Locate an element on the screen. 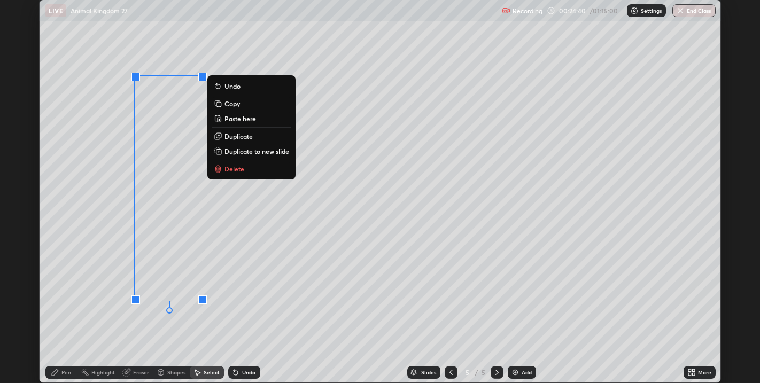 The image size is (760, 383). button: Undo is located at coordinates (251, 86).